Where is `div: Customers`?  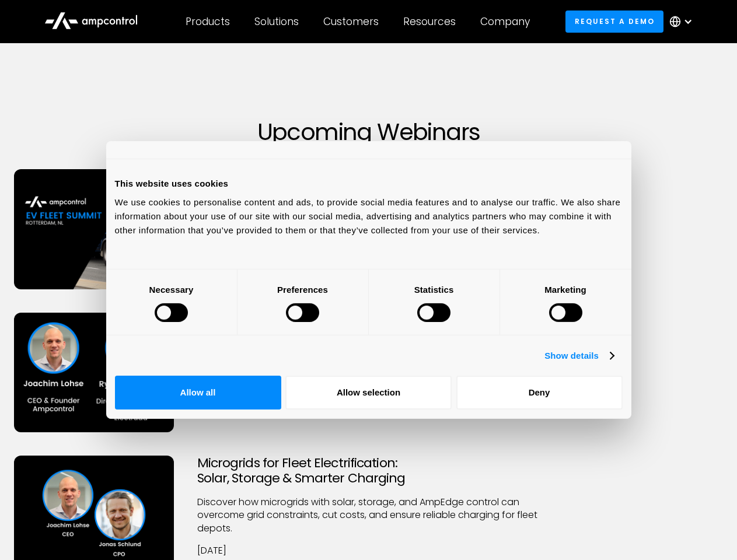 div: Customers is located at coordinates (350, 22).